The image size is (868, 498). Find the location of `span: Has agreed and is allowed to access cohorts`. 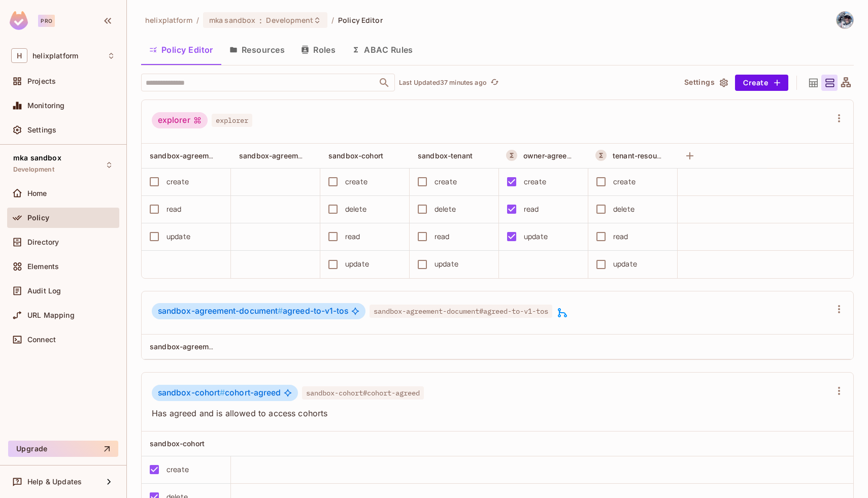

span: Has agreed and is allowed to access cohorts is located at coordinates (492, 413).